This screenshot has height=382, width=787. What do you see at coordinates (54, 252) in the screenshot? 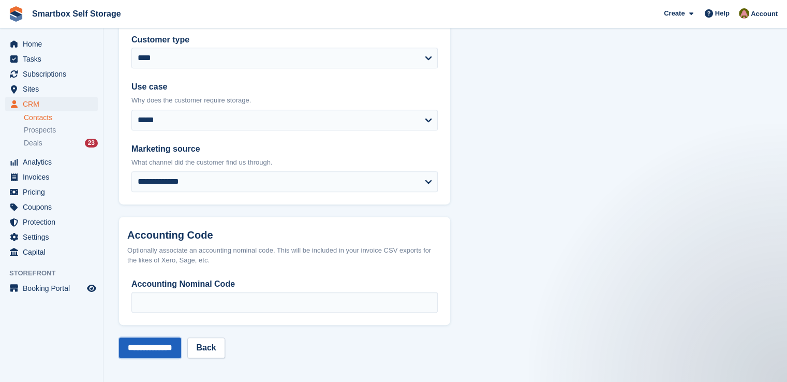
I see `span: Capital` at bounding box center [54, 252].